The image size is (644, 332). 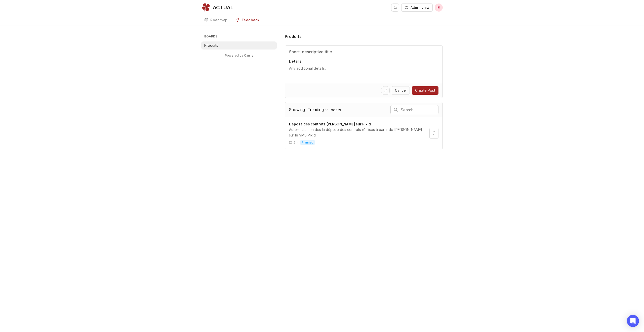 What do you see at coordinates (364, 71) in the screenshot?
I see `textarea: Details` at bounding box center [364, 71].